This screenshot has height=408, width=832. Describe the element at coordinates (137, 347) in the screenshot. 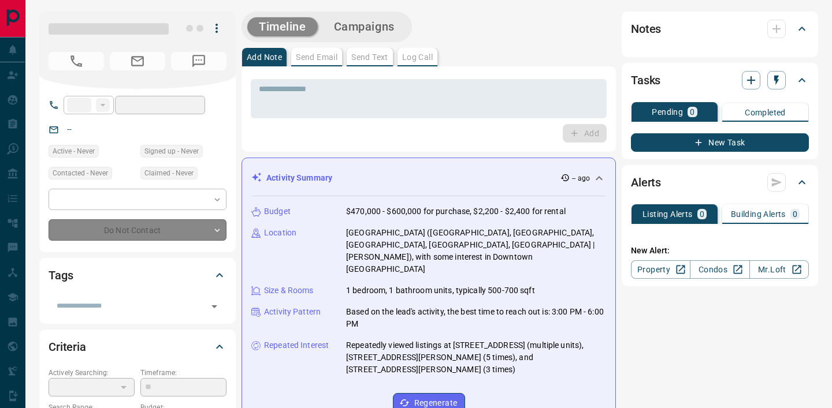

I see `div: Criteria` at that location.